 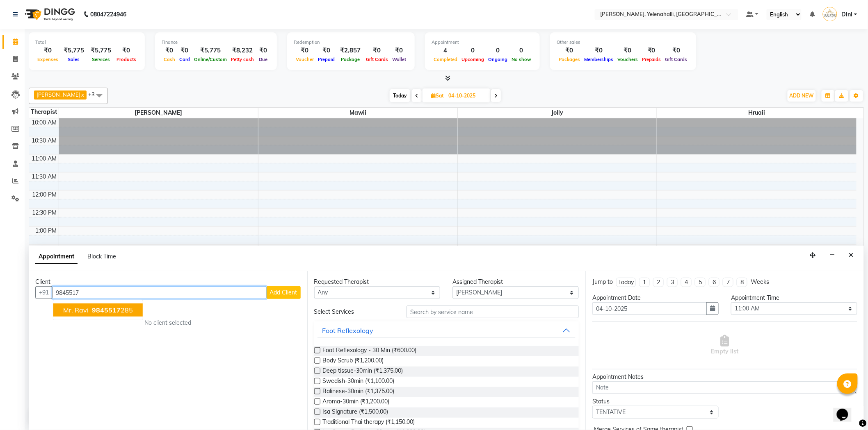 What do you see at coordinates (169, 60) in the screenshot?
I see `span: Cash` at bounding box center [169, 60].